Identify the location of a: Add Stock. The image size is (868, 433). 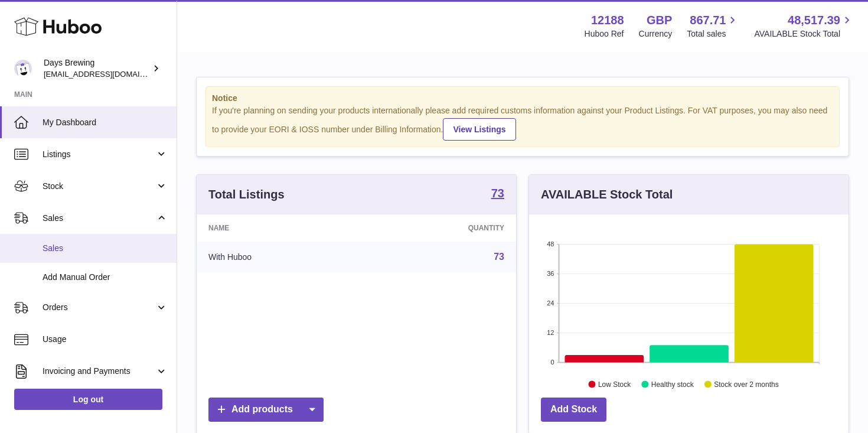
(574, 410).